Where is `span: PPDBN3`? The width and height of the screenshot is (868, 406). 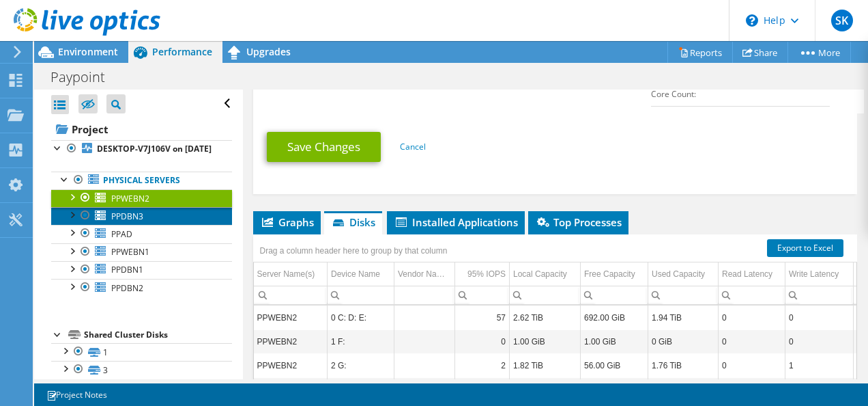 span: PPDBN3 is located at coordinates (127, 216).